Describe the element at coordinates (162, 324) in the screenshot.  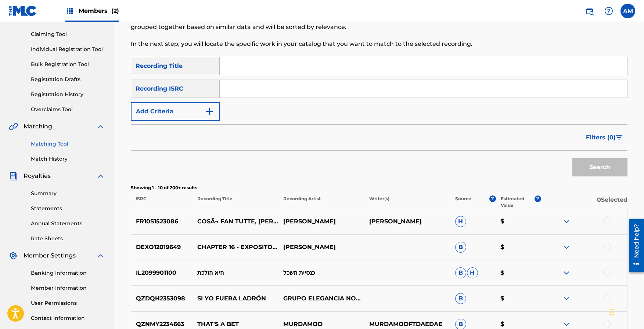
I see `p: QZNMY2234663` at that location.